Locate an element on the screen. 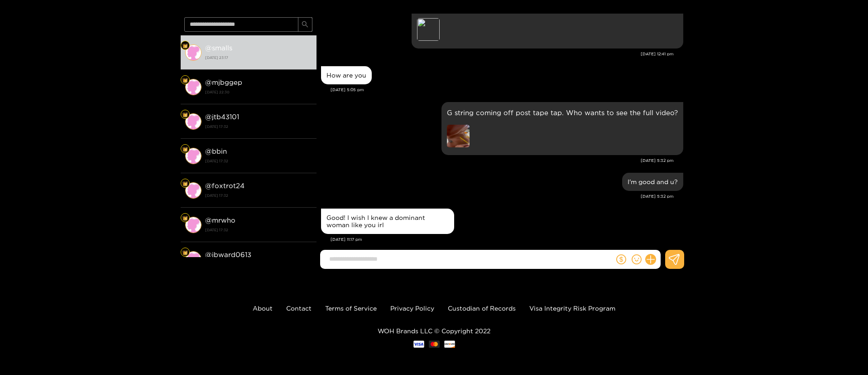 This screenshot has height=375, width=868. a: About is located at coordinates (263, 308).